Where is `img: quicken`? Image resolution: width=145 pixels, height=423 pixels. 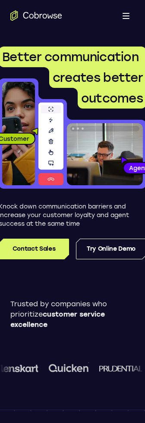
img: quicken is located at coordinates (68, 368).